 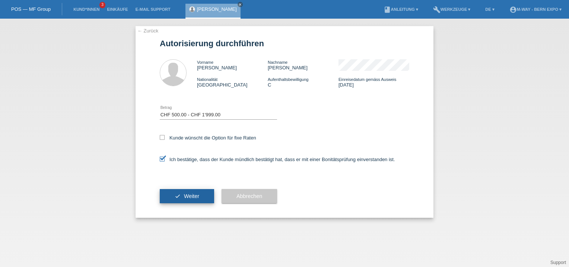 I want to click on a: POS — MF Group, so click(x=31, y=9).